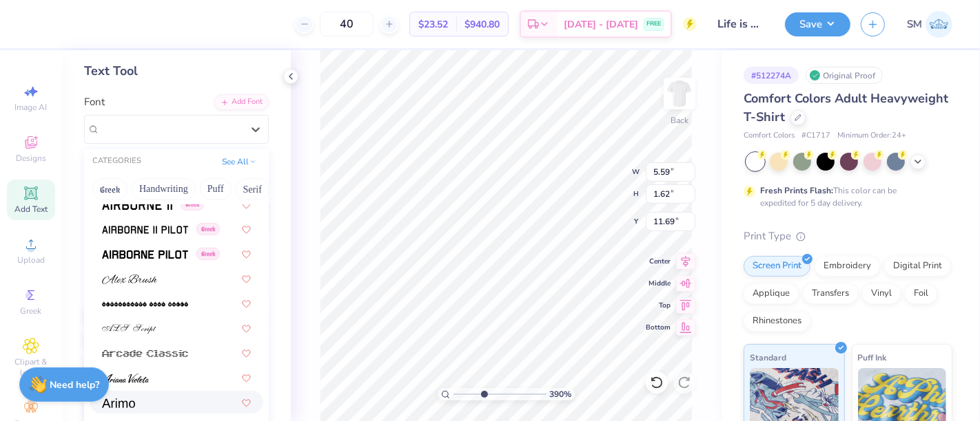 This screenshot has height=421, width=980. I want to click on div: Transfers, so click(830, 294).